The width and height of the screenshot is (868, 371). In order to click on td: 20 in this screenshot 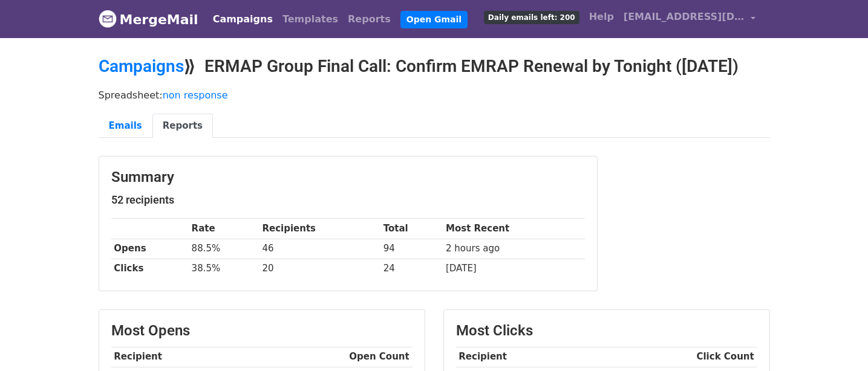, I will do `click(320, 268)`.